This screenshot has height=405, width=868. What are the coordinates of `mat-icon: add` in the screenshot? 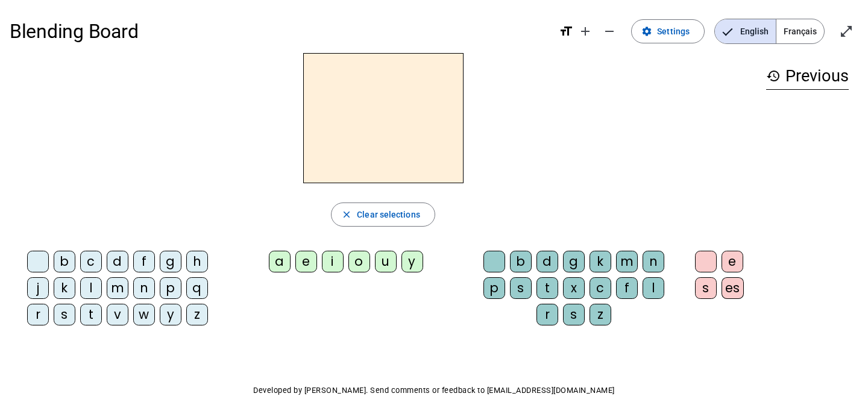 It's located at (585, 31).